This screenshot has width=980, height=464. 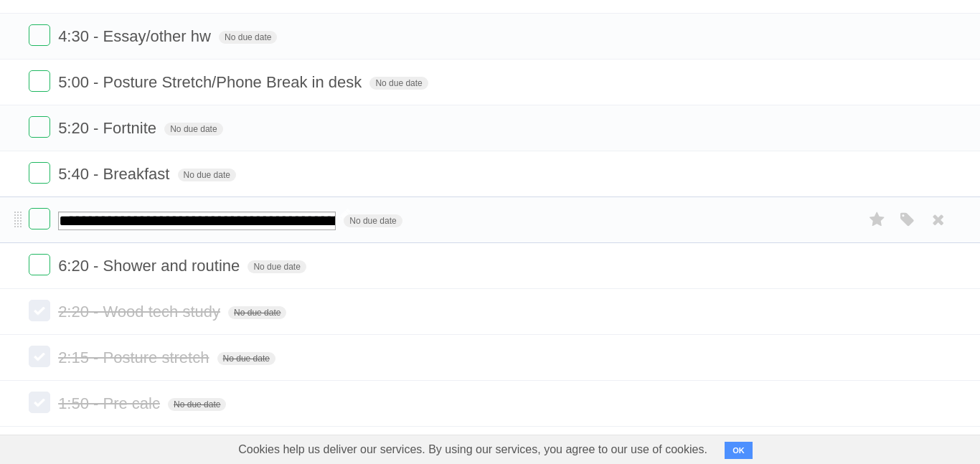 What do you see at coordinates (212, 81) in the screenshot?
I see `span: 5:00 - Posture Stretch/Phone Break in desk` at bounding box center [212, 81].